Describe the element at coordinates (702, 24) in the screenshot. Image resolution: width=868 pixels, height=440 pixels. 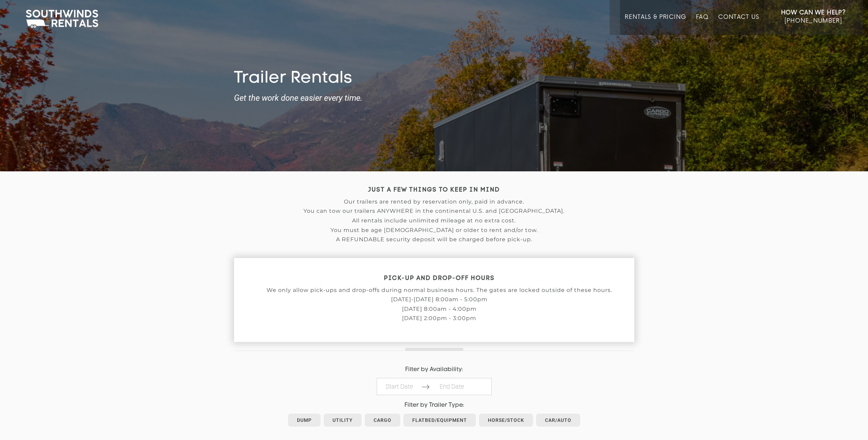
I see `a: FAQ` at that location.